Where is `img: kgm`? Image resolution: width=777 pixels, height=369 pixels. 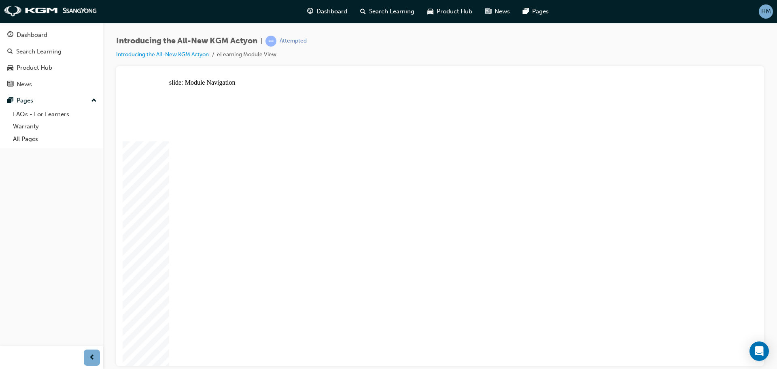
img: kgm is located at coordinates (51, 11).